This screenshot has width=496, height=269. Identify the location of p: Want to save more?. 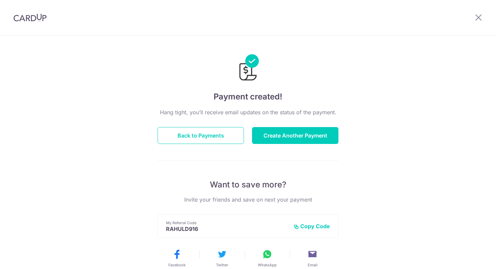
(248, 185).